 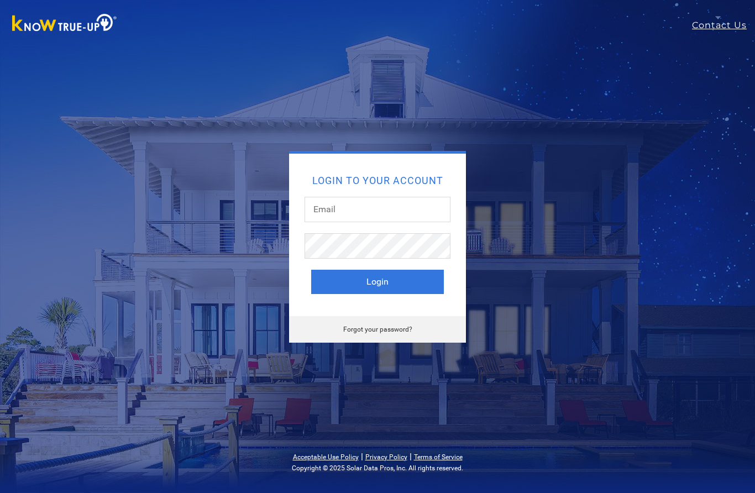 What do you see at coordinates (378, 330) in the screenshot?
I see `a: Forgot your password?` at bounding box center [378, 330].